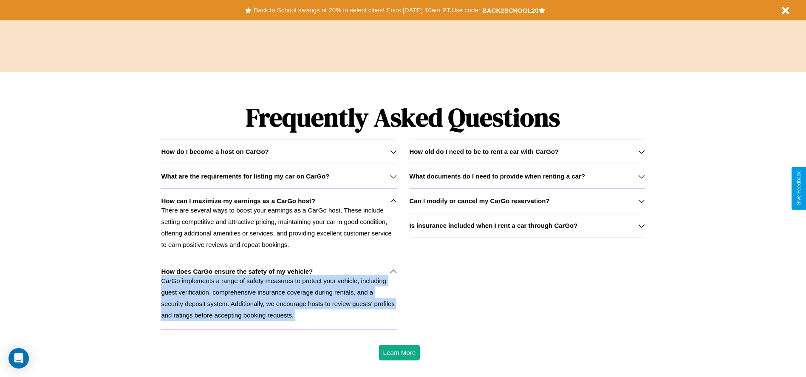 The height and width of the screenshot is (377, 806). I want to click on div: Give Feedback, so click(799, 188).